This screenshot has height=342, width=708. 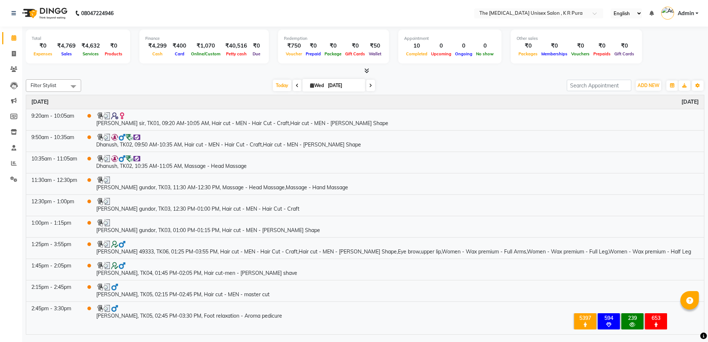 What do you see at coordinates (333, 54) in the screenshot?
I see `span: Package` at bounding box center [333, 54].